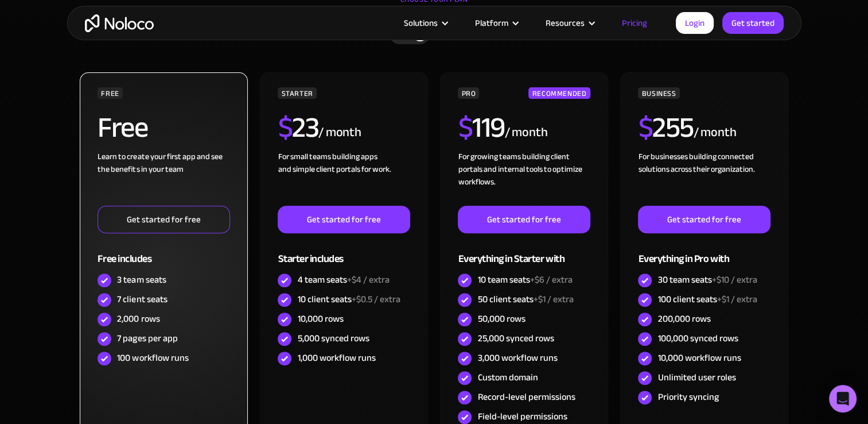  Describe the element at coordinates (559, 93) in the screenshot. I see `div: RECOMMENDED` at that location.